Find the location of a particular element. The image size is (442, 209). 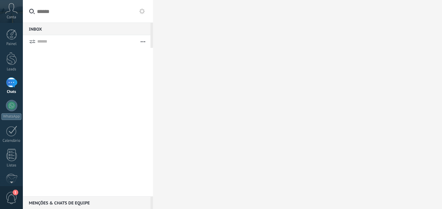

span: 1 is located at coordinates (15, 193).